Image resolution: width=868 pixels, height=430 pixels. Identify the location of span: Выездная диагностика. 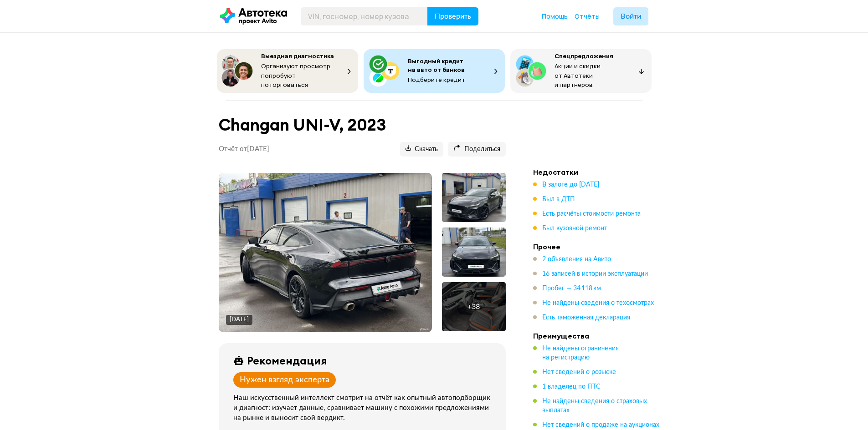
(298, 56).